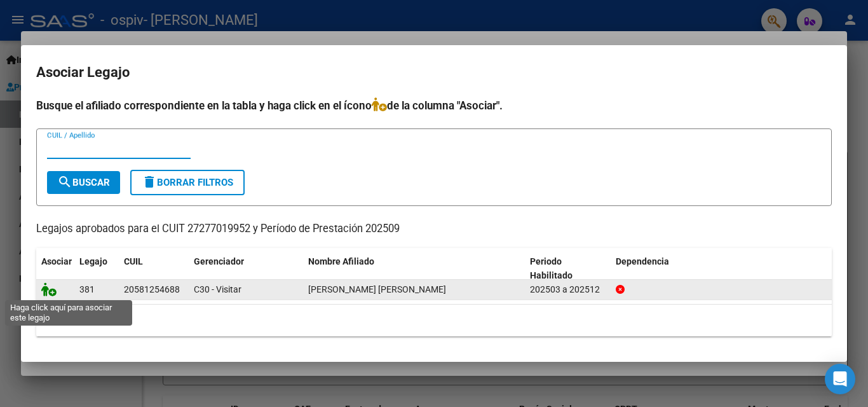 The height and width of the screenshot is (407, 868). Describe the element at coordinates (840, 379) in the screenshot. I see `div: Open Intercom Messenger` at that location.